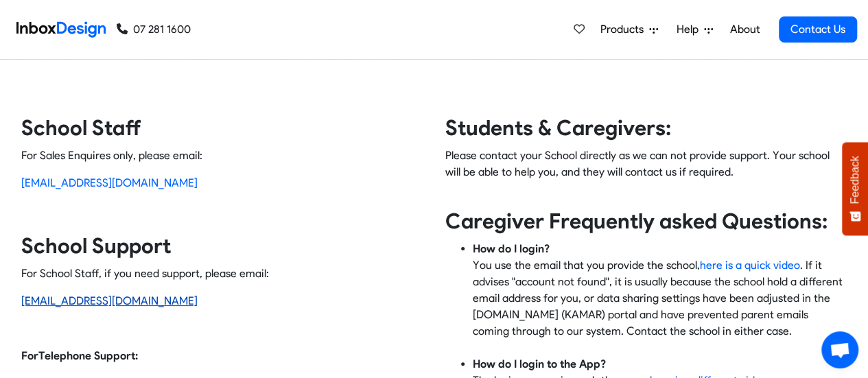 The width and height of the screenshot is (868, 378). What do you see at coordinates (154, 29) in the screenshot?
I see `a: 07 281 1600` at bounding box center [154, 29].